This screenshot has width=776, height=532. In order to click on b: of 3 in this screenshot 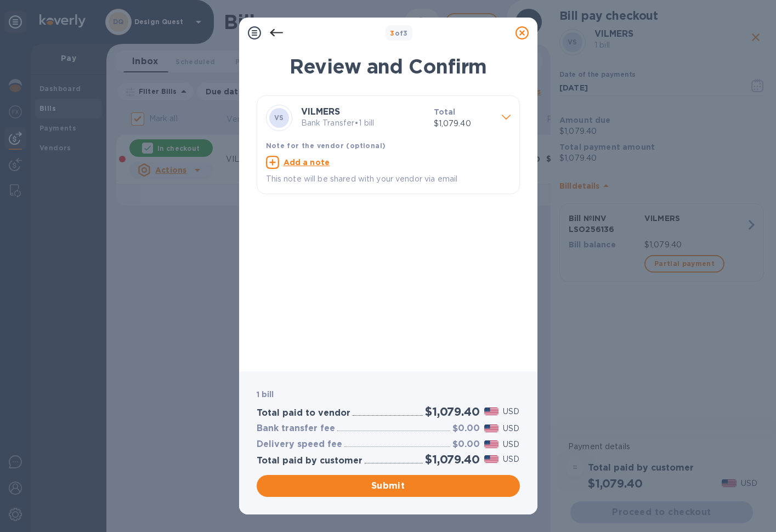, I will do `click(399, 33)`.